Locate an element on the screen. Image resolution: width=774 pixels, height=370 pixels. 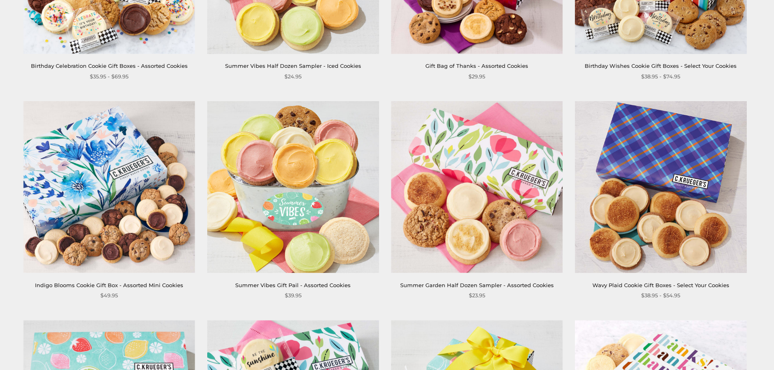
img: Indigo Blooms Cookie Gift Box - Assorted Mini Cookies is located at coordinates (109, 187).